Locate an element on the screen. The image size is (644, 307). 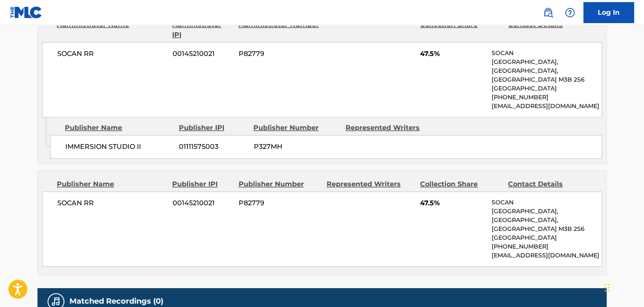
img: help is located at coordinates (570, 13).